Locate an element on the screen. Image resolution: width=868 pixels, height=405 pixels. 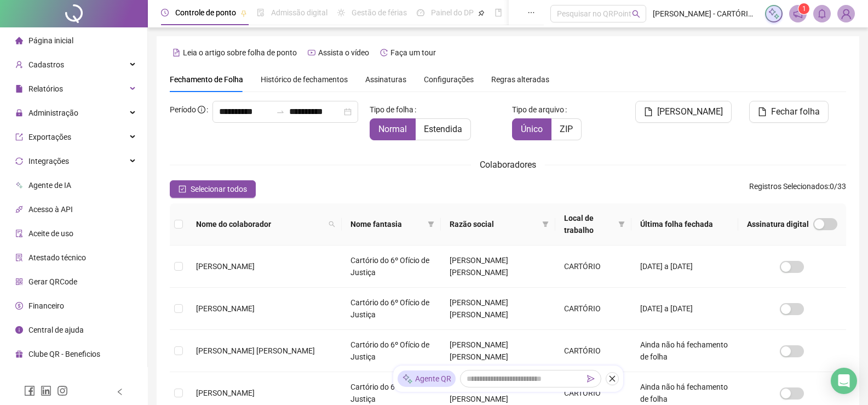
span: Atestado técnico is located at coordinates (57, 258).